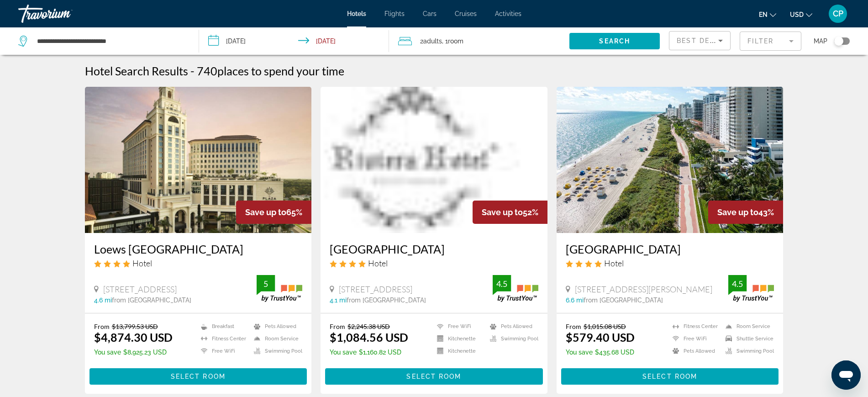 This screenshot has height=397, width=868. I want to click on ins: $579.40 USD, so click(600, 337).